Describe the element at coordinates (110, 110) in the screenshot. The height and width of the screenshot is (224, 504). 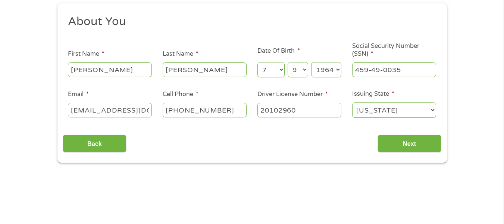
I see `input: john@gmail.com` at that location.